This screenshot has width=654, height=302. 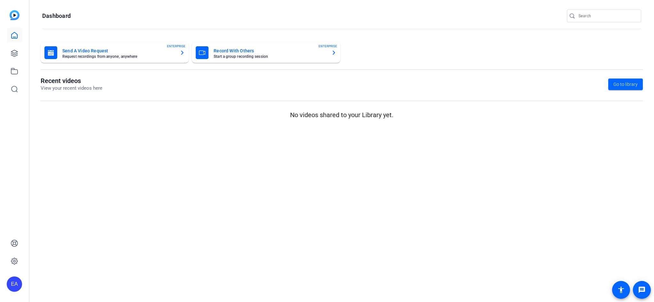 I want to click on h1: Recent videos, so click(x=71, y=81).